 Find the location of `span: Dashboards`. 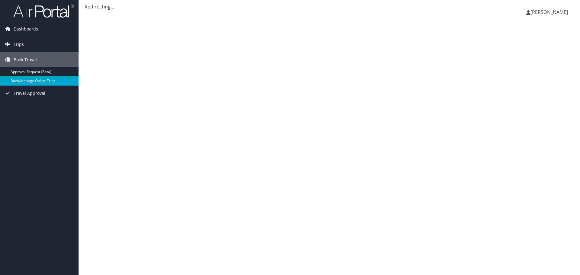

span: Dashboards is located at coordinates (26, 29).